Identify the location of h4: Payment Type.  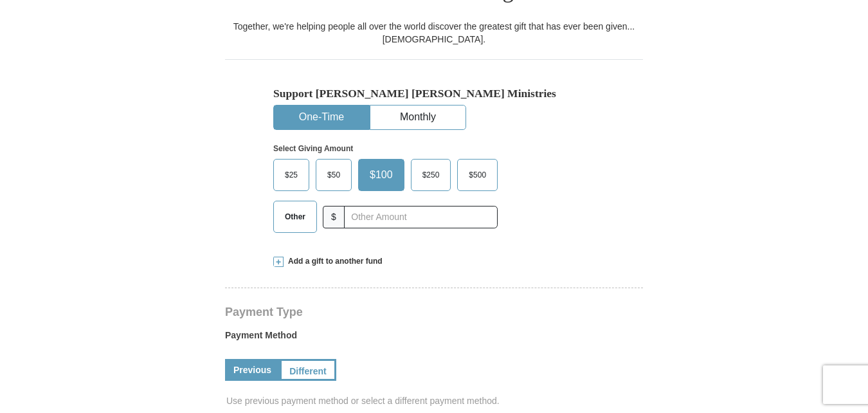
(434, 312).